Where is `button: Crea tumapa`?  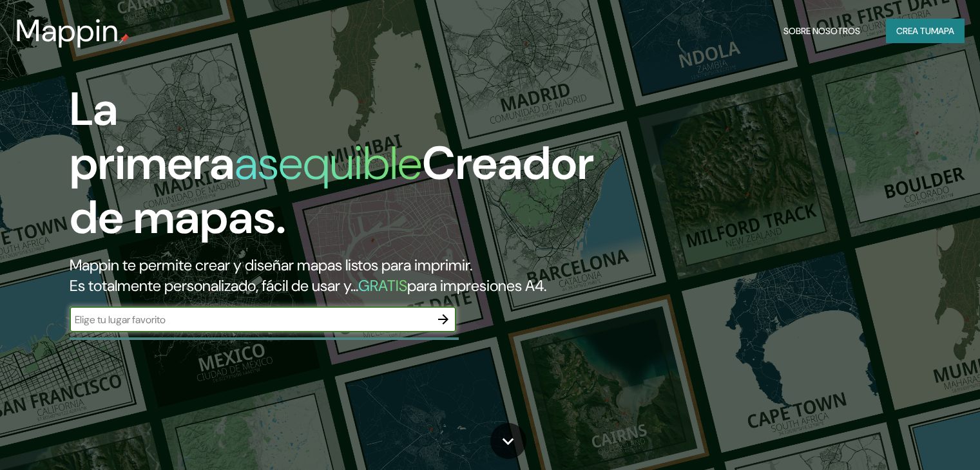 button: Crea tumapa is located at coordinates (925, 31).